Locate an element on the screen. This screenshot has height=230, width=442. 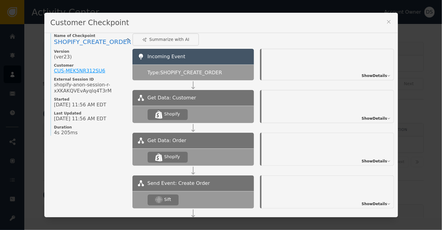
span: Get Data: Customer is located at coordinates (172, 98).